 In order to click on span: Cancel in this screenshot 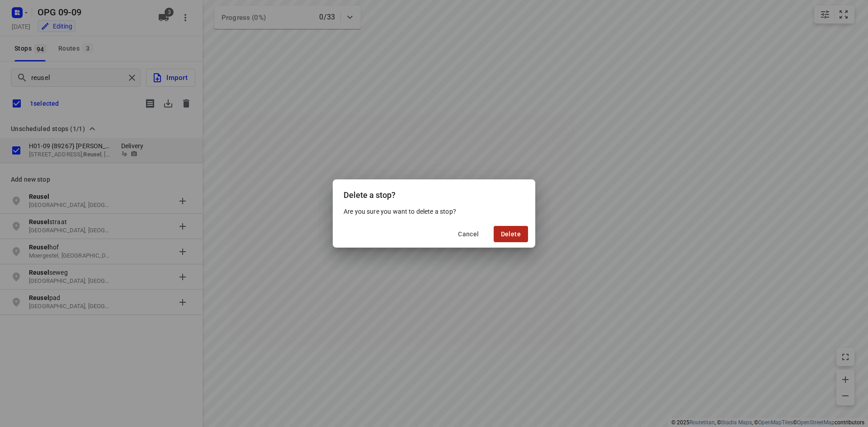, I will do `click(468, 234)`.